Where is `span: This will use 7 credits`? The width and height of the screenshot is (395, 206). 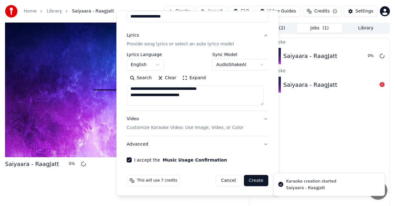
span: This will use 7 credits is located at coordinates (157, 180).